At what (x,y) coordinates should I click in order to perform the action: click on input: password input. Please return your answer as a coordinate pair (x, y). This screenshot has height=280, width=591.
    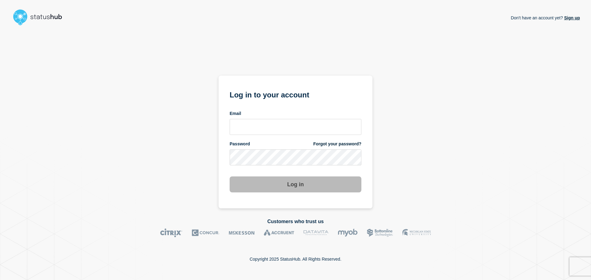
    Looking at the image, I should click on (295, 158).